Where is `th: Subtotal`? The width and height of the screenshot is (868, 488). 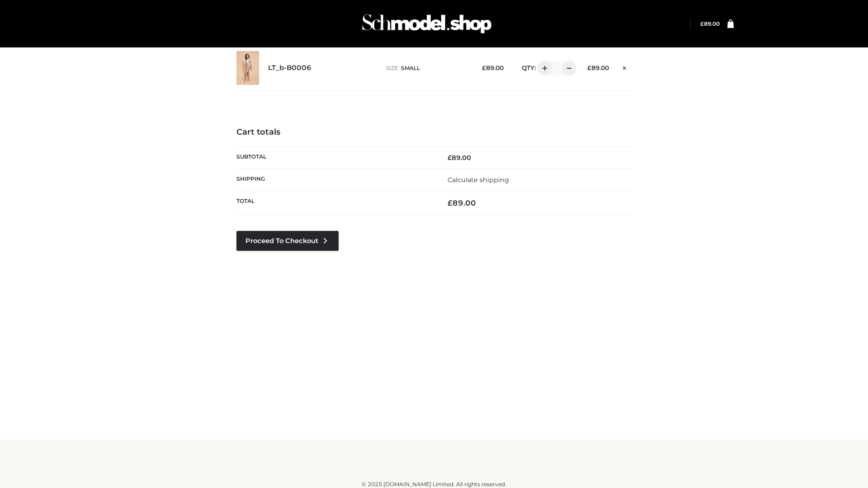 th: Subtotal is located at coordinates (335, 157).